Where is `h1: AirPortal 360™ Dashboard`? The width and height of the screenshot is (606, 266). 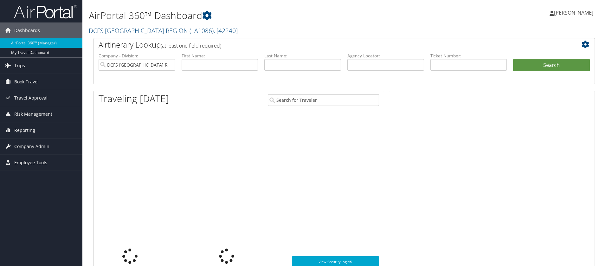 h1: AirPortal 360™ Dashboard is located at coordinates (259, 16).